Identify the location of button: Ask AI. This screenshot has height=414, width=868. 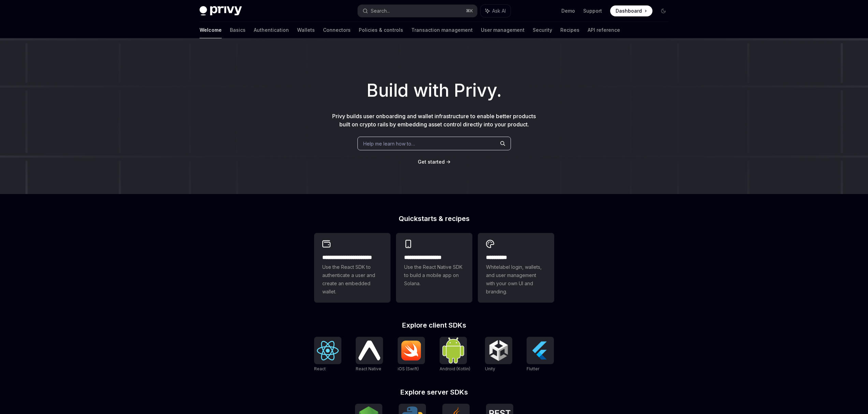
(495, 11).